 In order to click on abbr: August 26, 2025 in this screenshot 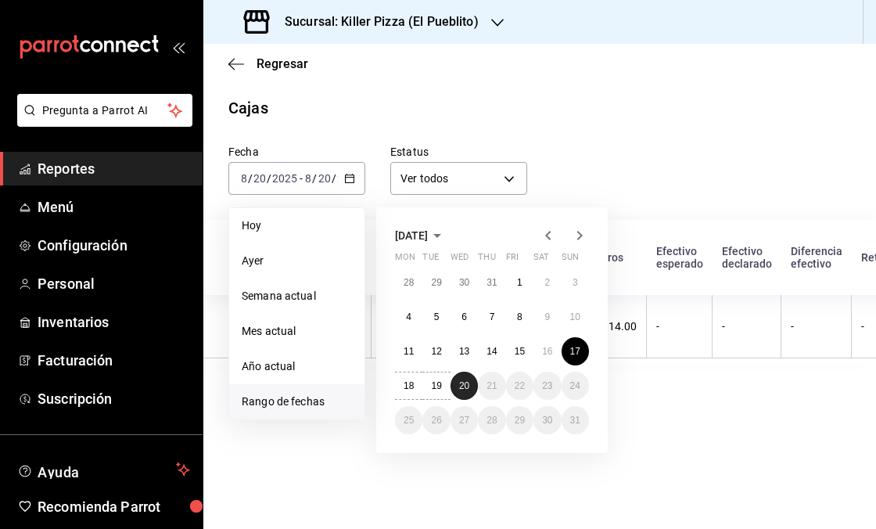, I will do `click(436, 420)`.